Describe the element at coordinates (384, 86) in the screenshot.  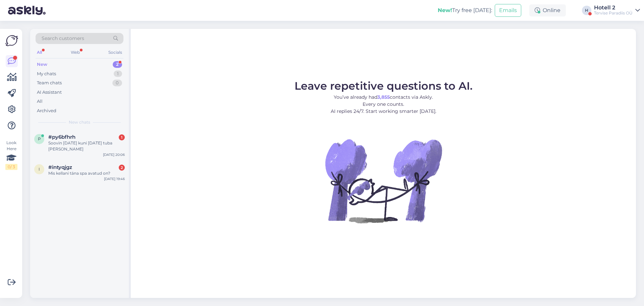
I see `span: Leave repetitive questions to AI.` at that location.